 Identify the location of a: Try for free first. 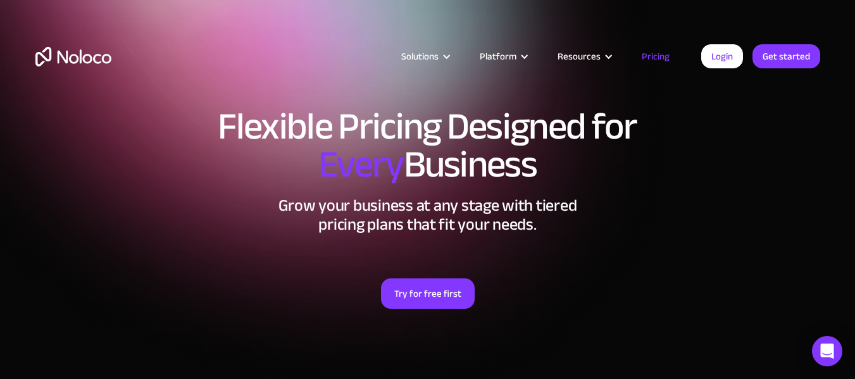
(428, 294).